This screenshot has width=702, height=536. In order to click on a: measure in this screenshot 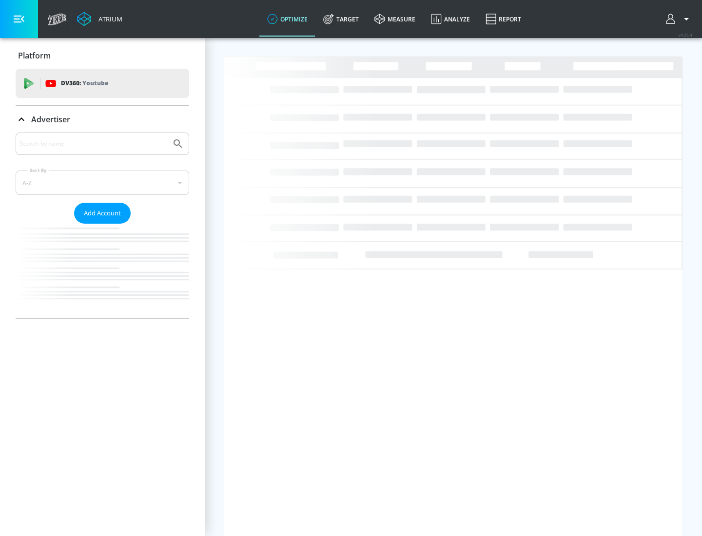, I will do `click(395, 19)`.